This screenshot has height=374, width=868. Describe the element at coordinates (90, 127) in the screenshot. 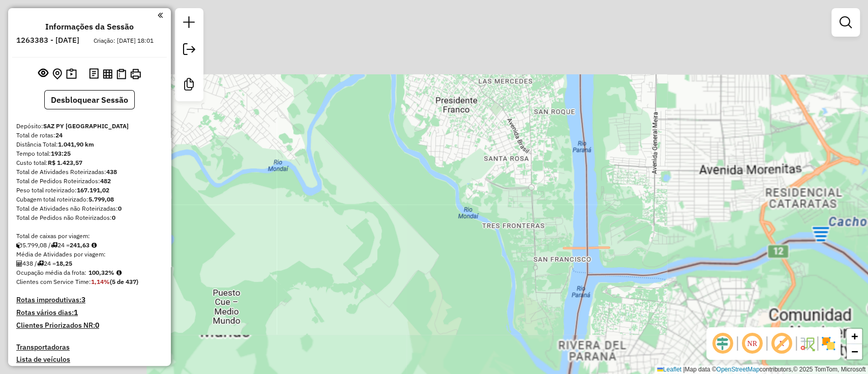

I see `div: Depósito:` at that location.